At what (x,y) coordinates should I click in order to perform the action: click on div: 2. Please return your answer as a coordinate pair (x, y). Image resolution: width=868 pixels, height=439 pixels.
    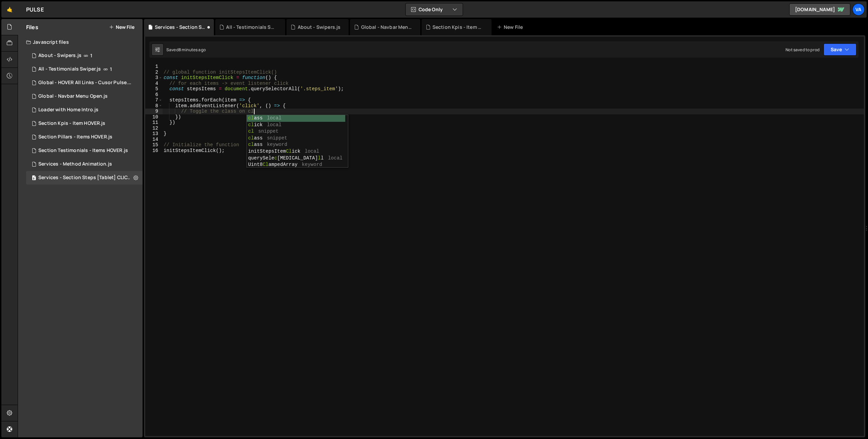
    Looking at the image, I should click on (153, 72).